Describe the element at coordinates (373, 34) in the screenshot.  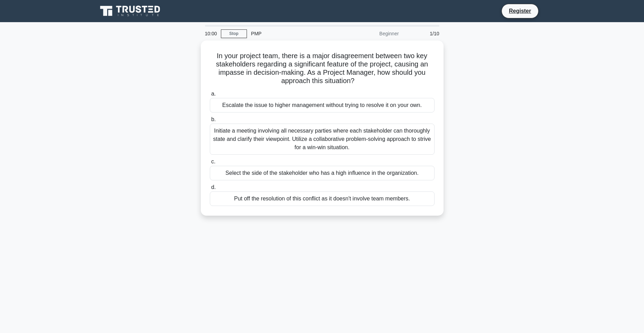
I see `div: Beginner` at that location.